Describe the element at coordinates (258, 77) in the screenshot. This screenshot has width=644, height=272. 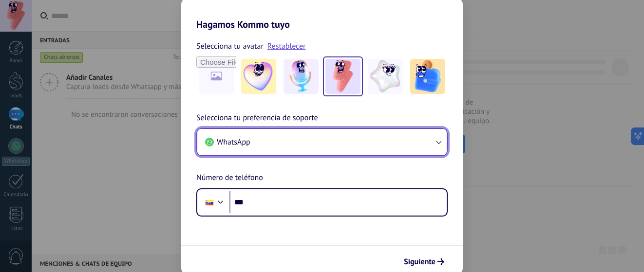
I see `img: -1.jpeg` at that location.